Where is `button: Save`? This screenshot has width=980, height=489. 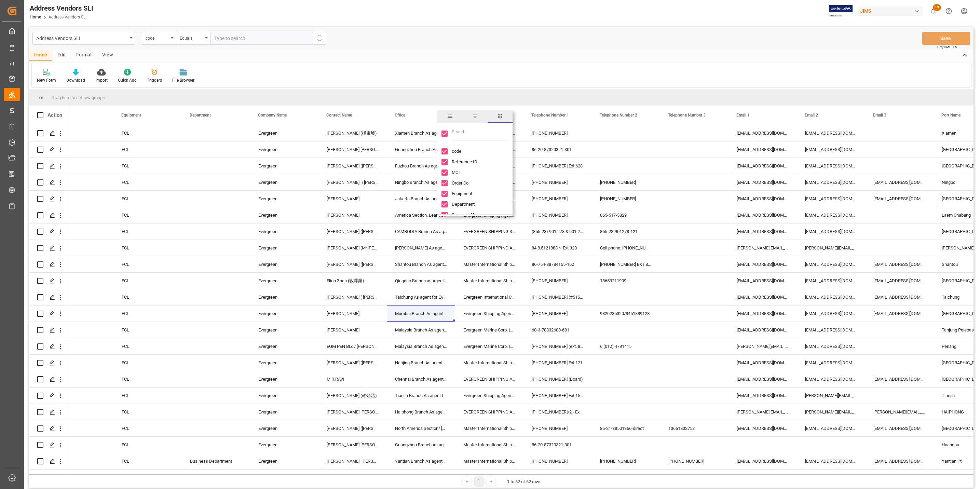 button: Save is located at coordinates (946, 39).